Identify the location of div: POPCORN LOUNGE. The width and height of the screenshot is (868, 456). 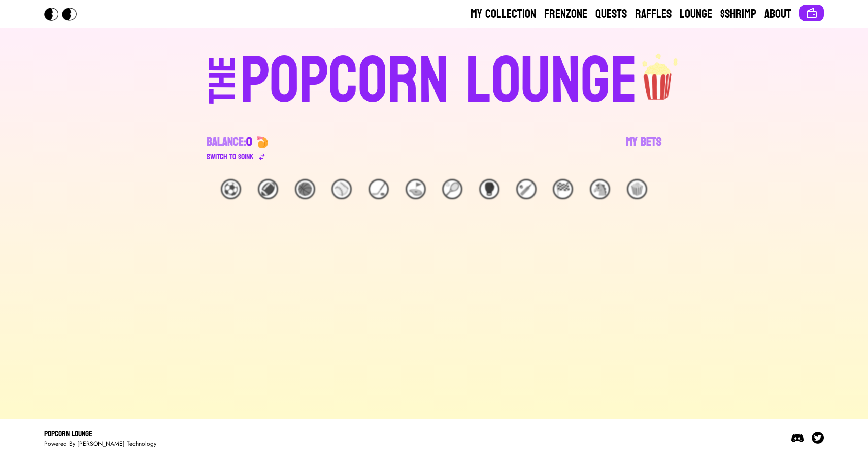
(439, 81).